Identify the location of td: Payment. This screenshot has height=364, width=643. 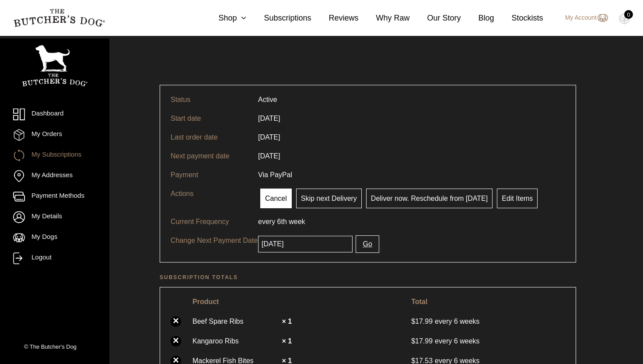
(209, 175).